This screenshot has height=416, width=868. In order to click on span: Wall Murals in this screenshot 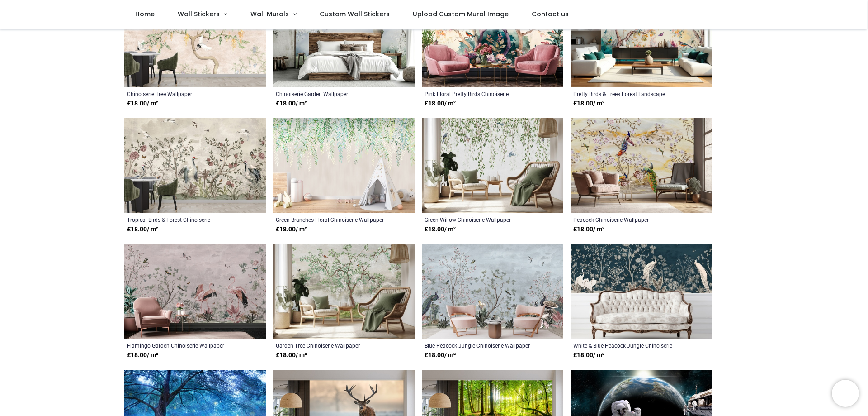, I will do `click(269, 14)`.